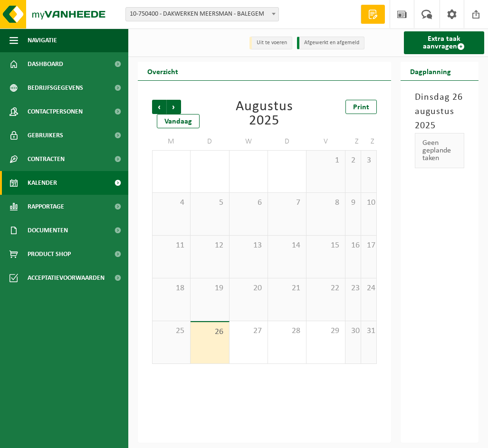 Image resolution: width=488 pixels, height=448 pixels. I want to click on span: 23, so click(353, 289).